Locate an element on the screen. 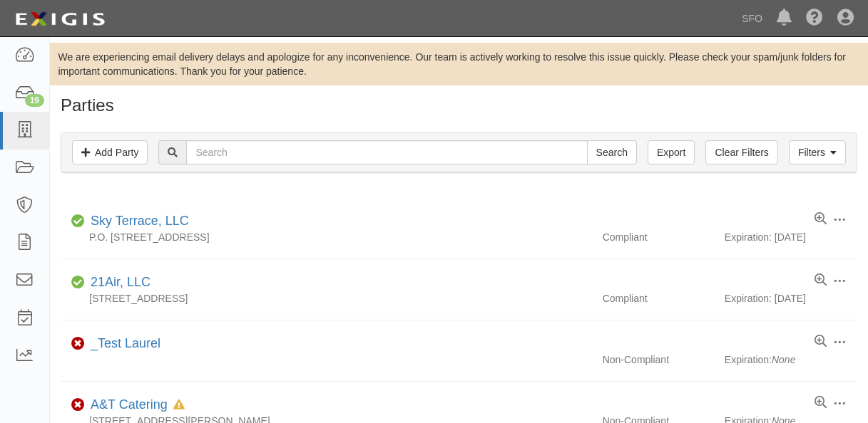 The image size is (868, 423). a: Filters is located at coordinates (817, 152).